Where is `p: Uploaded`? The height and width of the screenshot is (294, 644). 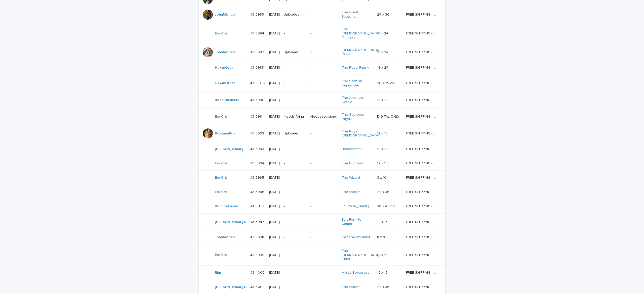 p: Uploaded is located at coordinates (295, 52).